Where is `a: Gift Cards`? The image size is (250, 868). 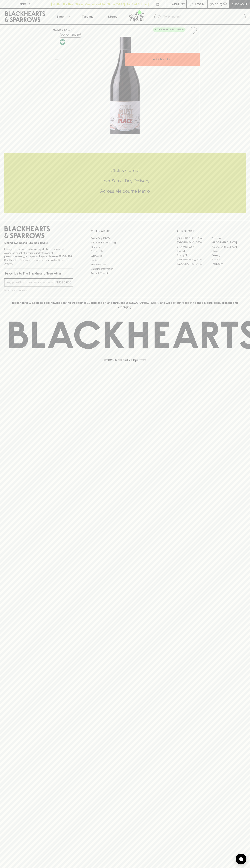
a: Gift Cards is located at coordinates (125, 256).